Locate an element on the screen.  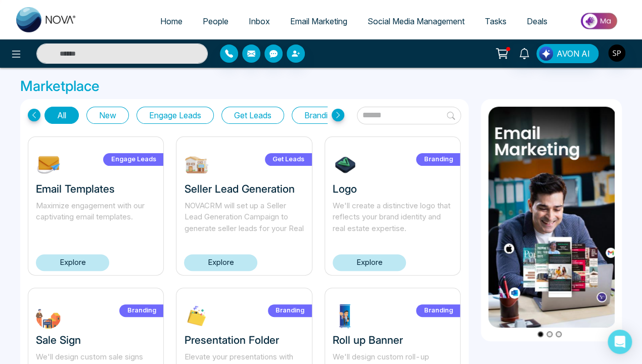
button: New is located at coordinates (108, 115).